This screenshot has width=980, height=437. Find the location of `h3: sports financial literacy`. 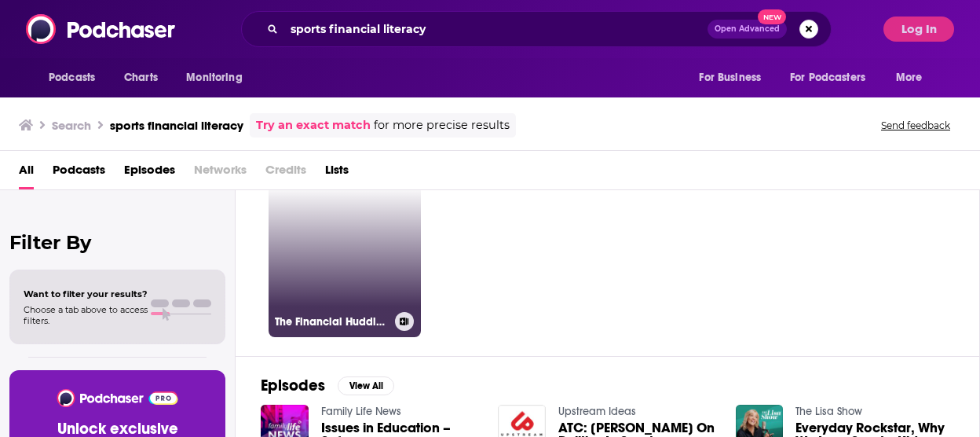

h3: sports financial literacy is located at coordinates (176, 125).